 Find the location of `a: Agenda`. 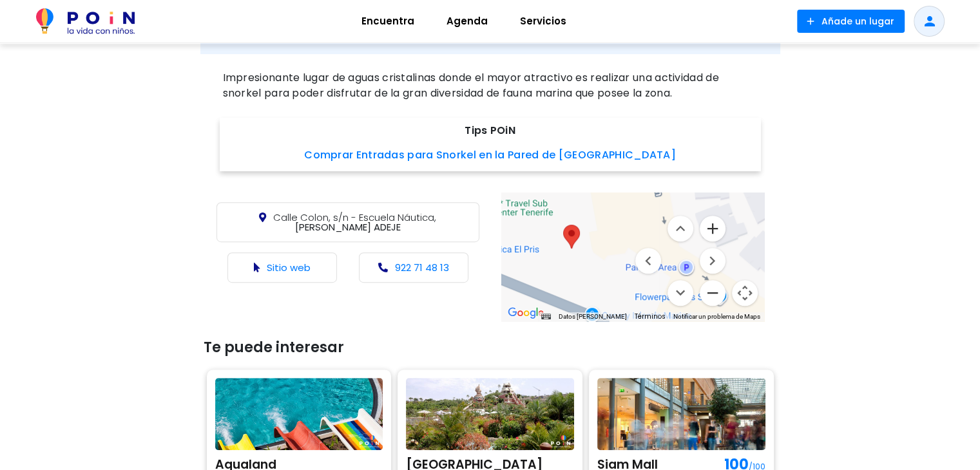

a: Agenda is located at coordinates (467, 21).